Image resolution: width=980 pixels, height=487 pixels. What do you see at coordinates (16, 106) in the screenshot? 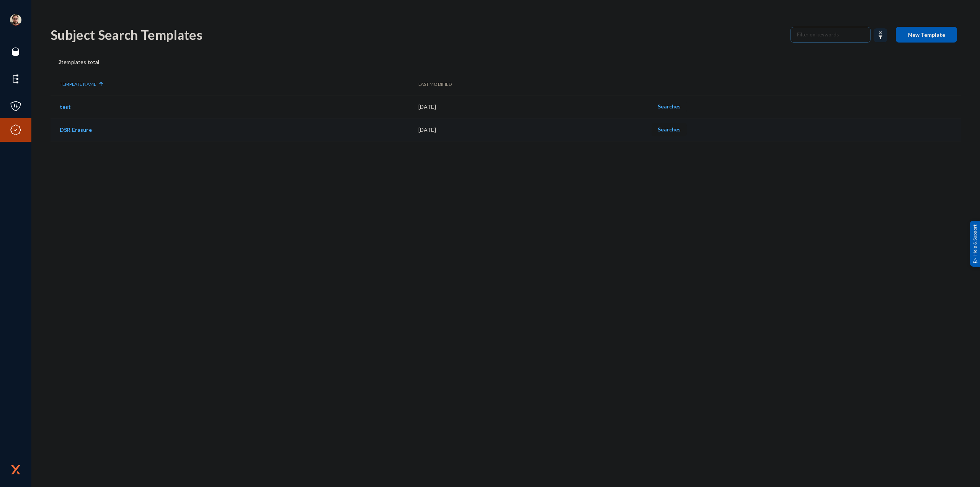
I see `img: icon-policies.svg` at bounding box center [16, 106].